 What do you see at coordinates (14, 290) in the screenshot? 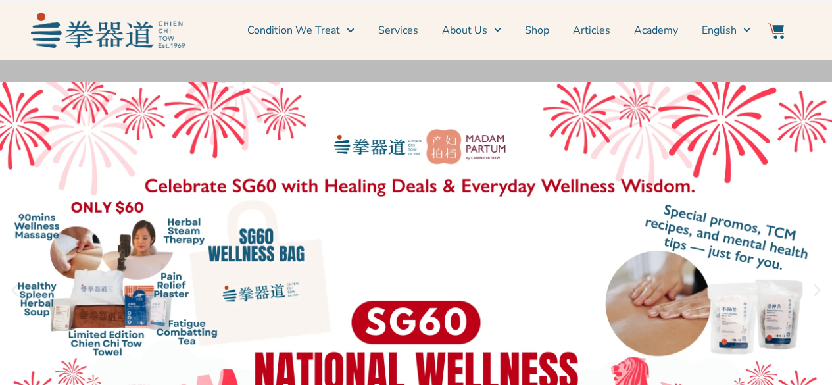
I see `div: Previous slide` at bounding box center [14, 290].